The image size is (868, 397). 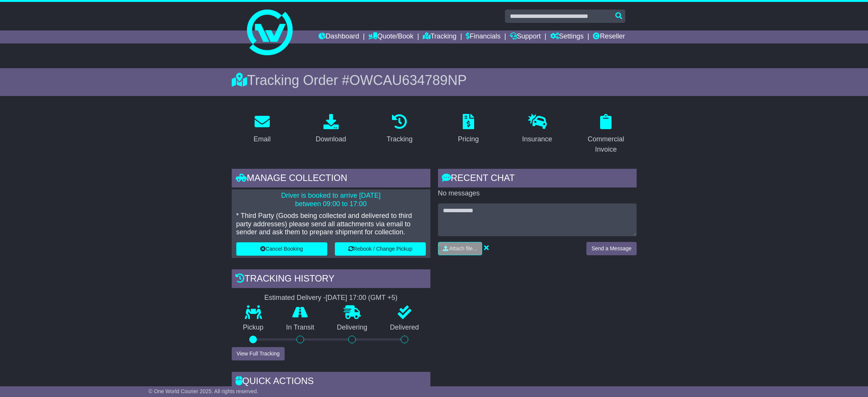 What do you see at coordinates (331, 129) in the screenshot?
I see `a: Download` at bounding box center [331, 129].